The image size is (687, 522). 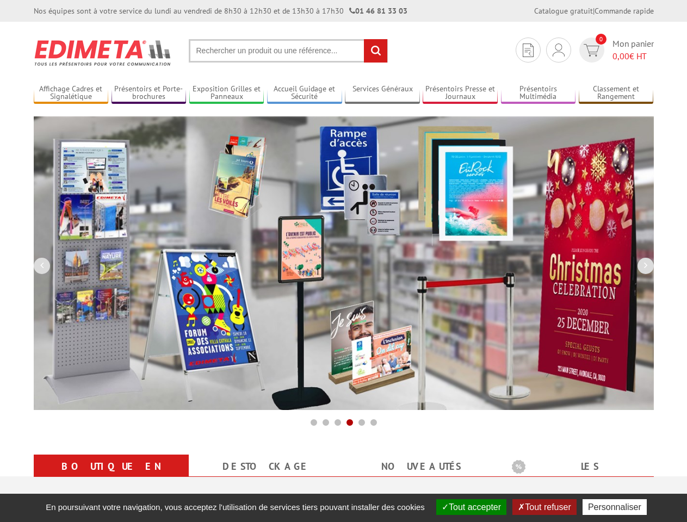 What do you see at coordinates (615, 507) in the screenshot?
I see `button: Personnaliser (fenêtre modale)` at bounding box center [615, 507].